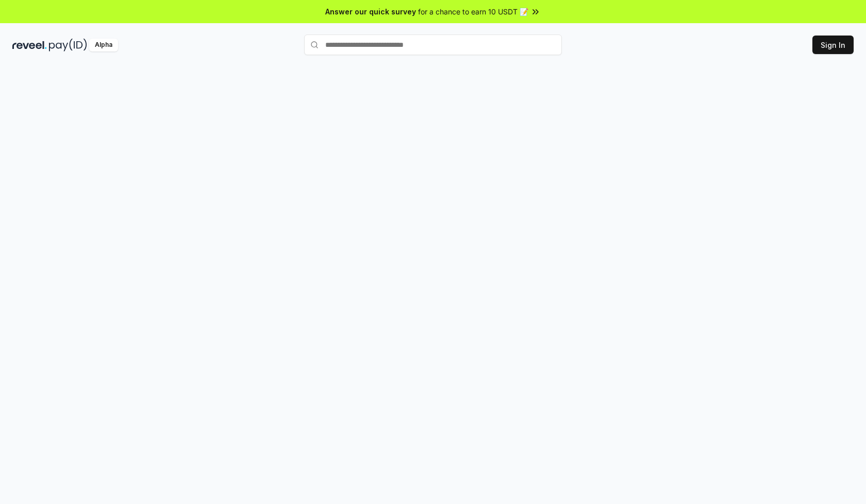  What do you see at coordinates (371, 11) in the screenshot?
I see `span: Answer our quick survey` at bounding box center [371, 11].